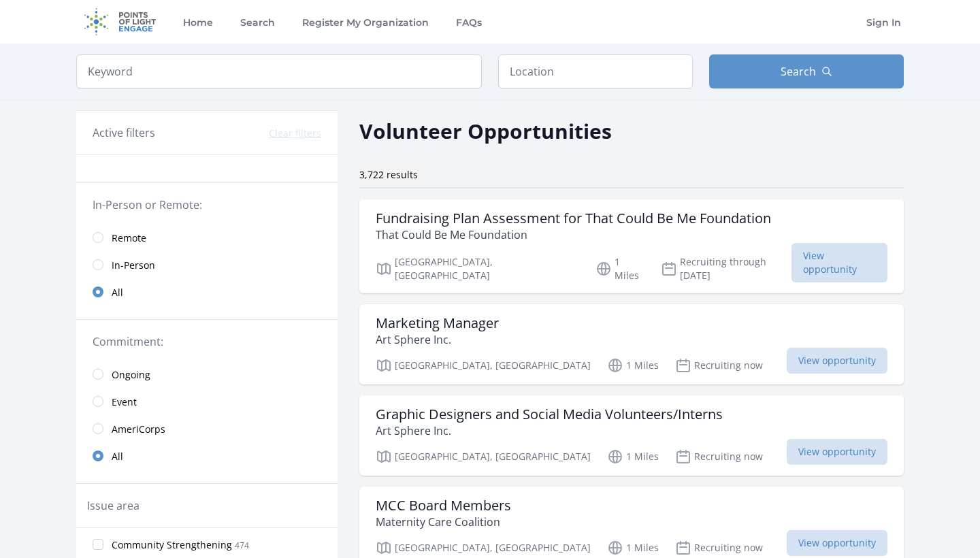 The image size is (980, 558). What do you see at coordinates (131, 375) in the screenshot?
I see `span: Ongoing` at bounding box center [131, 375].